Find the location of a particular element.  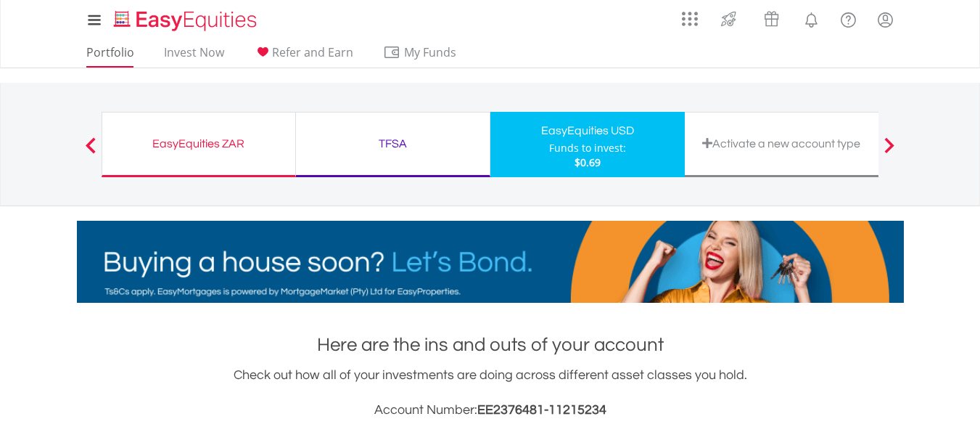

h3: Account Number: is located at coordinates (490, 410).